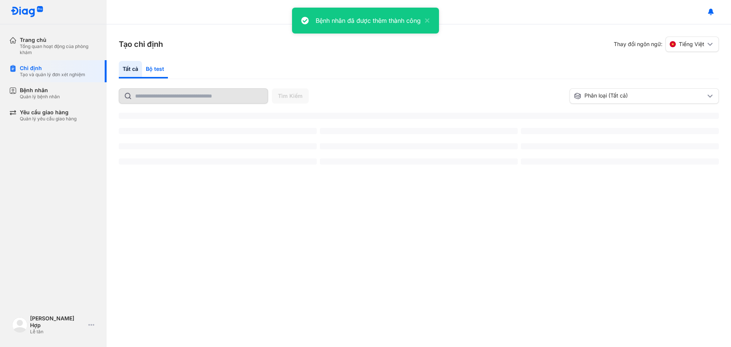 The height and width of the screenshot is (347, 731). I want to click on div: Yêu cầu giao hàng, so click(48, 112).